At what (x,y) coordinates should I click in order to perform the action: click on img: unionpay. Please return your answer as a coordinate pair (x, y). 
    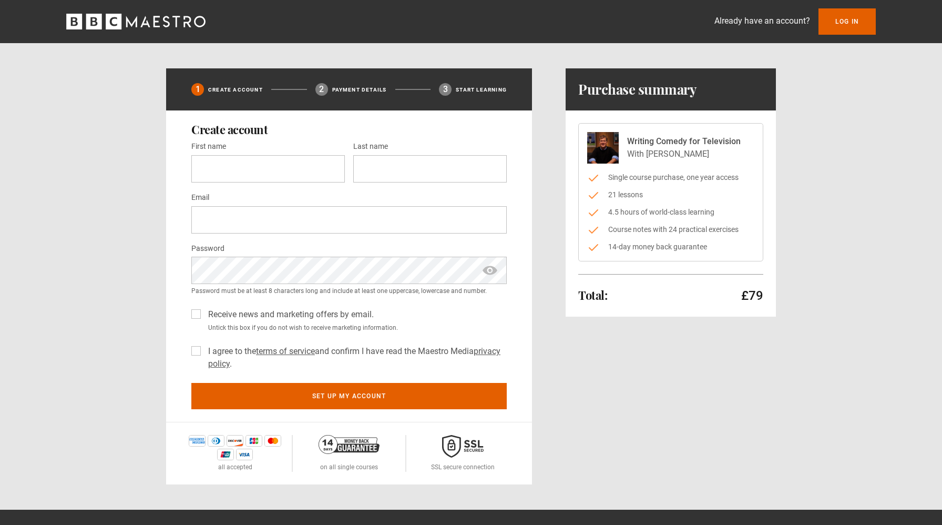
    Looking at the image, I should click on (226, 454).